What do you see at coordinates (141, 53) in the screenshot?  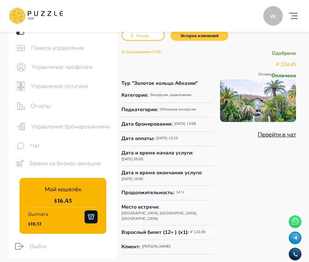 I see `p: ID бронирования - 1735` at bounding box center [141, 53].